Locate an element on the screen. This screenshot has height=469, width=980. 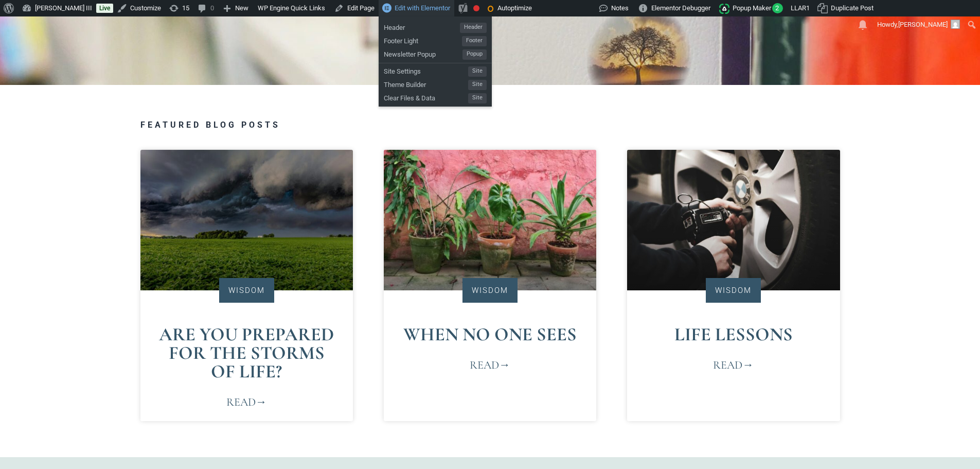
span: Newsletter Popup is located at coordinates (423, 53).